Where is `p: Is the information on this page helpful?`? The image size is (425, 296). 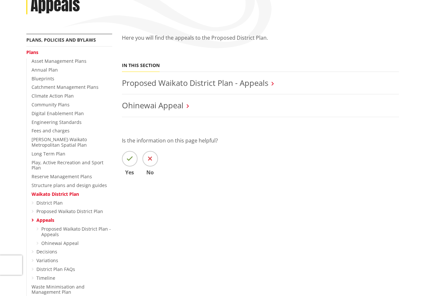
p: Is the information on this page helpful? is located at coordinates (260, 140).